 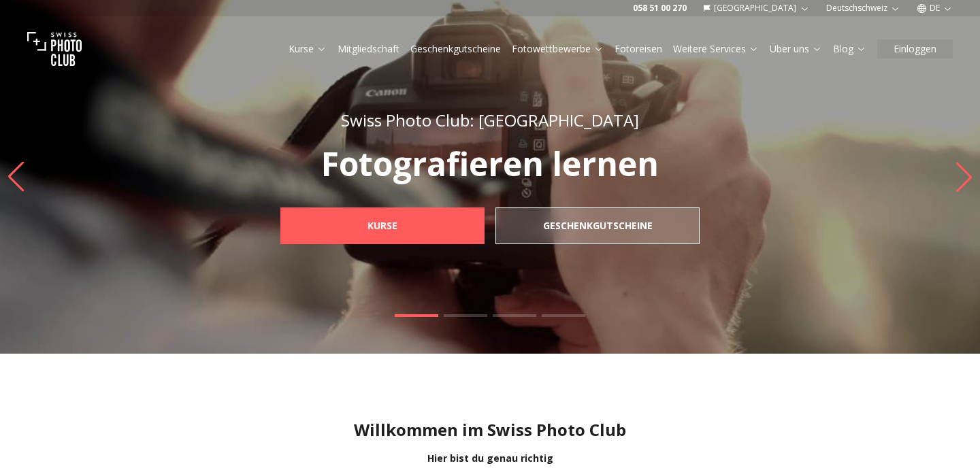 I want to click on button: Über uns, so click(x=795, y=49).